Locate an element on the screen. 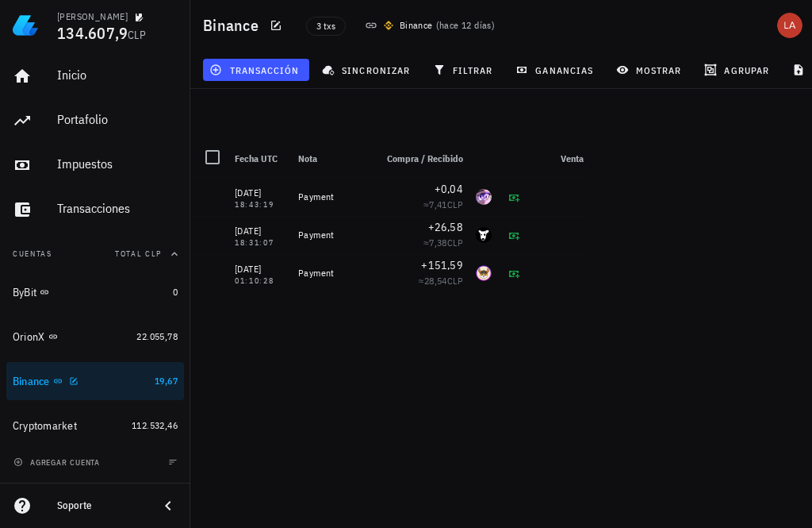  button: ganancias is located at coordinates (556, 70).